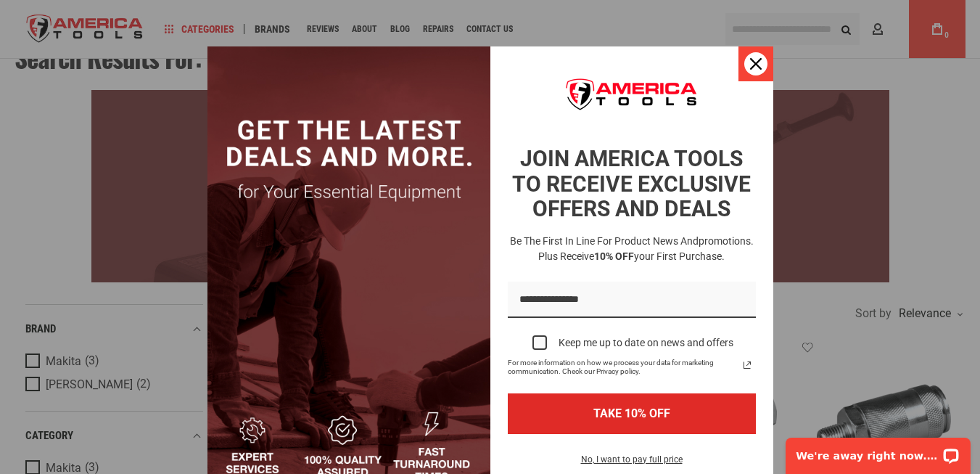  What do you see at coordinates (632, 299) in the screenshot?
I see `input: Email field` at bounding box center [632, 299].